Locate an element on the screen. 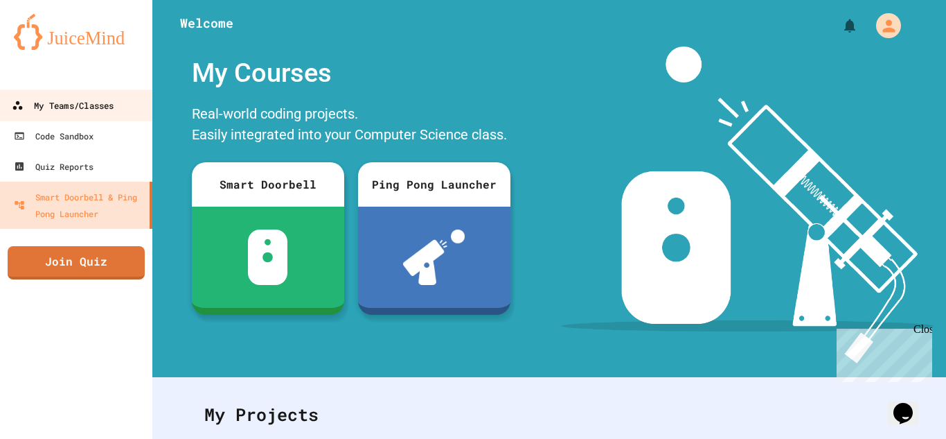  div: Quiz Reports is located at coordinates (53, 166).